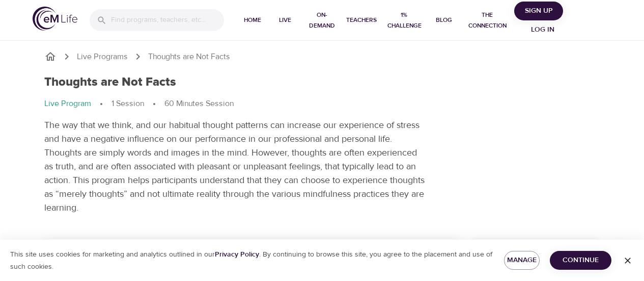 The width and height of the screenshot is (644, 281). I want to click on span: Continue, so click(581, 260).